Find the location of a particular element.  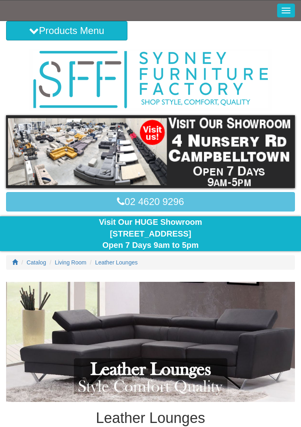

a: Living Room is located at coordinates (71, 262).